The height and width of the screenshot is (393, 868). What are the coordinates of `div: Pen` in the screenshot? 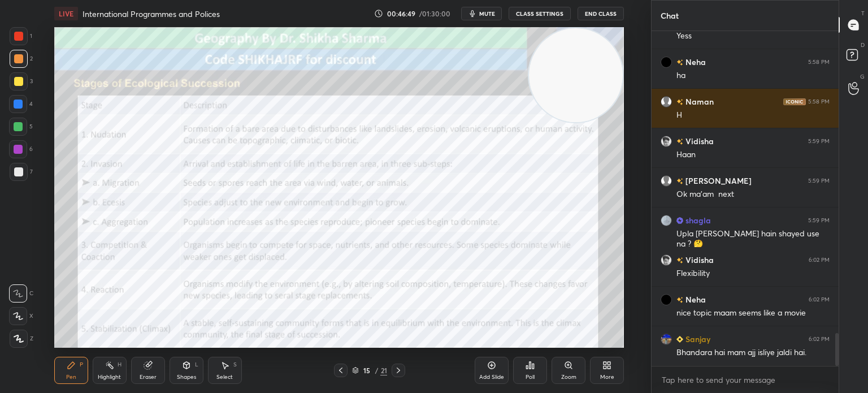 It's located at (71, 377).